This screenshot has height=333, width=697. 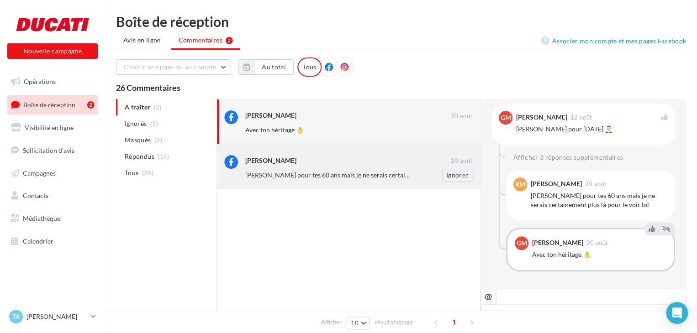 What do you see at coordinates (599, 255) in the screenshot?
I see `div: Avec ton héritage 👌` at bounding box center [599, 255].